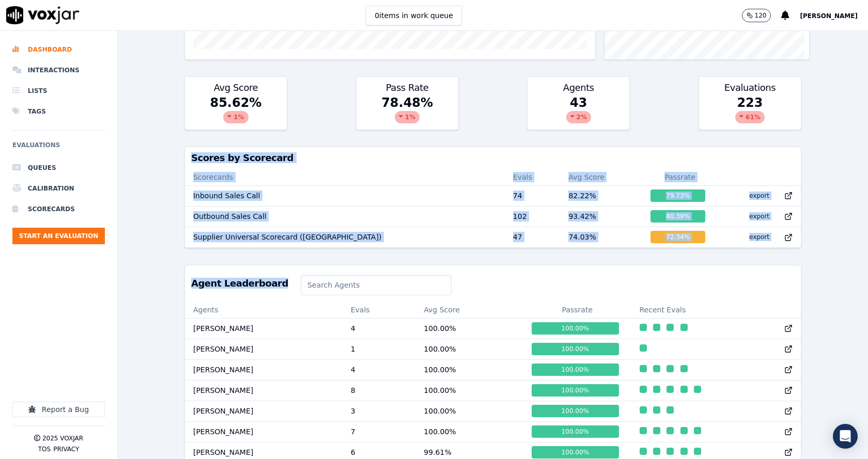 This screenshot has width=868, height=459. Describe the element at coordinates (66, 449) in the screenshot. I see `button: Privacy` at that location.